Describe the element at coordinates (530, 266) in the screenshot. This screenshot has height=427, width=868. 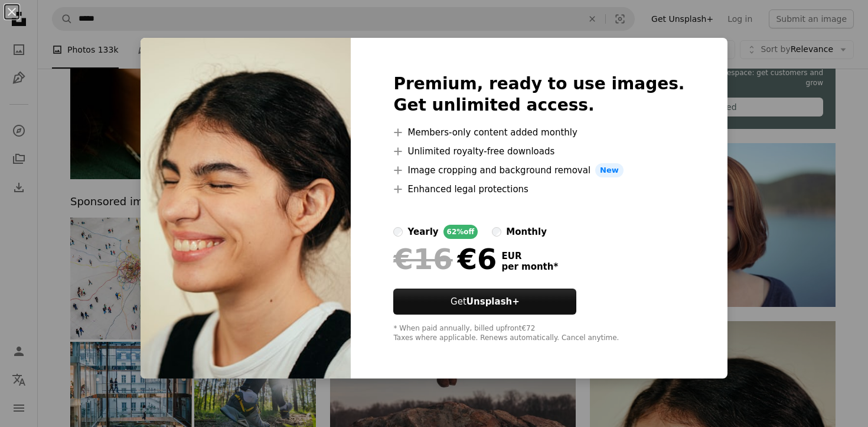
I see `span: per month *` at that location.